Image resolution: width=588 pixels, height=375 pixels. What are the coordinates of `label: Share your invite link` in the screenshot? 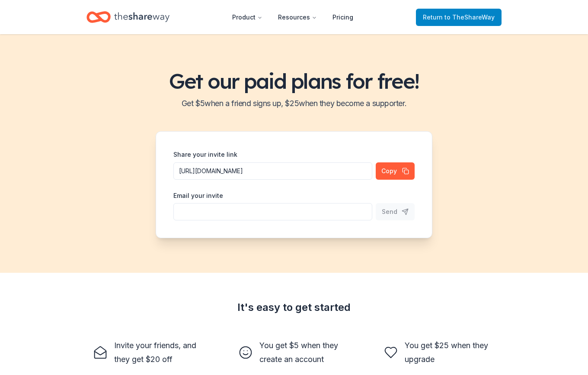 It's located at (205, 155).